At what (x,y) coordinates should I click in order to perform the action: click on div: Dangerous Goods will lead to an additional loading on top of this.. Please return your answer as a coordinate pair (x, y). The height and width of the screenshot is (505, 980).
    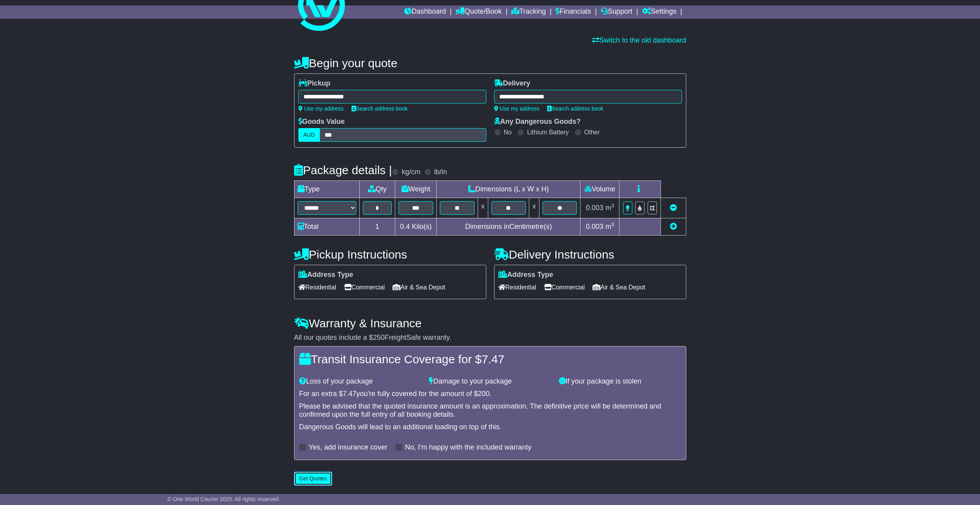
    Looking at the image, I should click on (490, 427).